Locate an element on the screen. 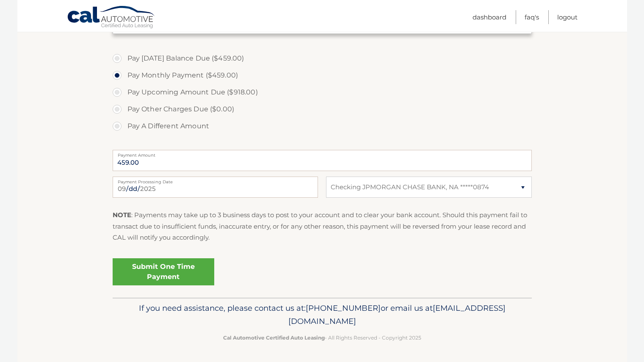 The height and width of the screenshot is (362, 644). label: Payment Processing Date is located at coordinates (215, 180).